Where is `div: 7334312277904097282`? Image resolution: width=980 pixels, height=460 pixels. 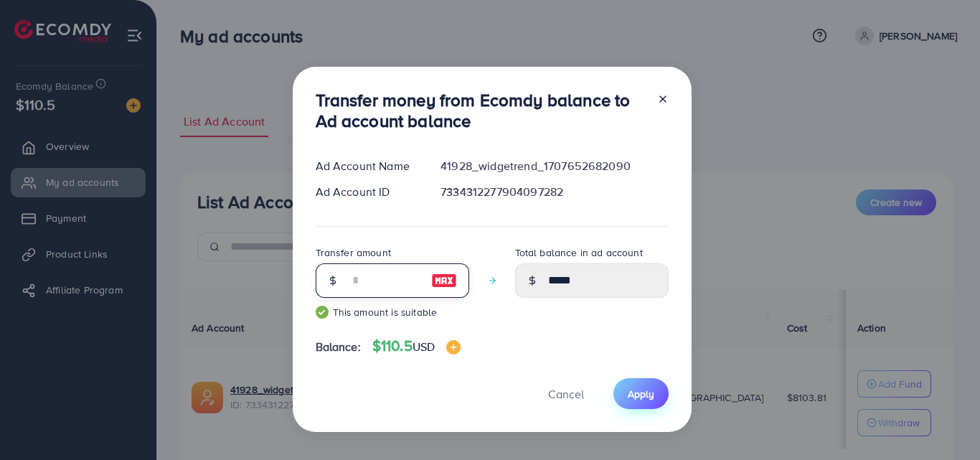 div: 7334312277904097282 is located at coordinates (554, 192).